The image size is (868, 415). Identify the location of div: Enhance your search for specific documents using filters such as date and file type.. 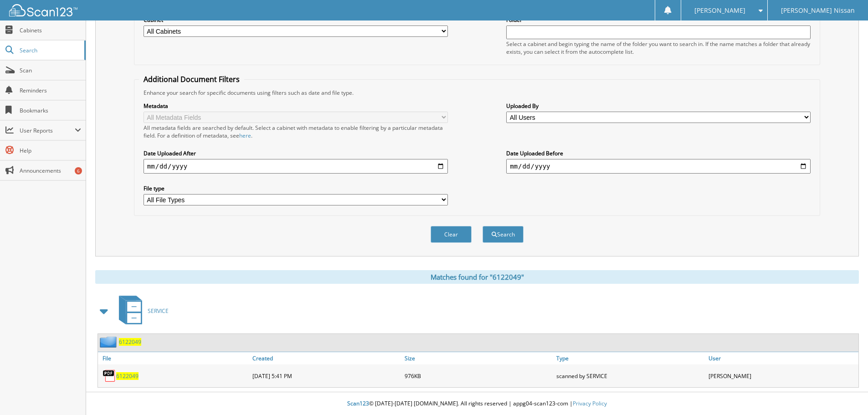
(477, 92).